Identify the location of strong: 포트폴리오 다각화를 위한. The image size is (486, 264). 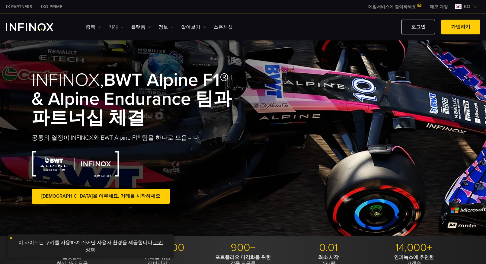
(243, 258).